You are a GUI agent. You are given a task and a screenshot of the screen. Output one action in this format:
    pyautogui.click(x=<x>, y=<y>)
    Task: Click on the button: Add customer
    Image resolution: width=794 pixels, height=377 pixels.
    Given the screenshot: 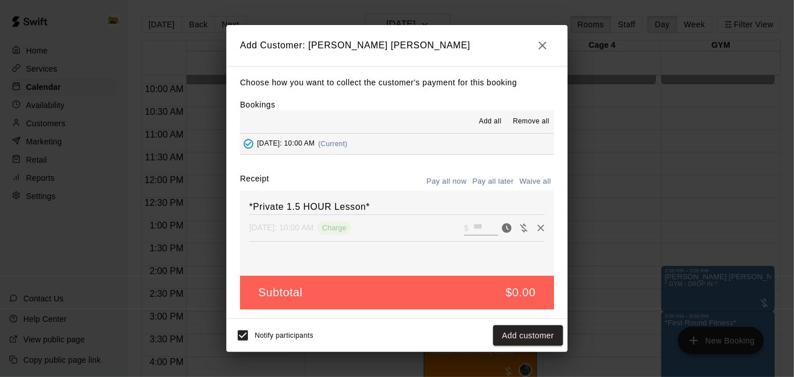 What is the action you would take?
    pyautogui.click(x=528, y=335)
    